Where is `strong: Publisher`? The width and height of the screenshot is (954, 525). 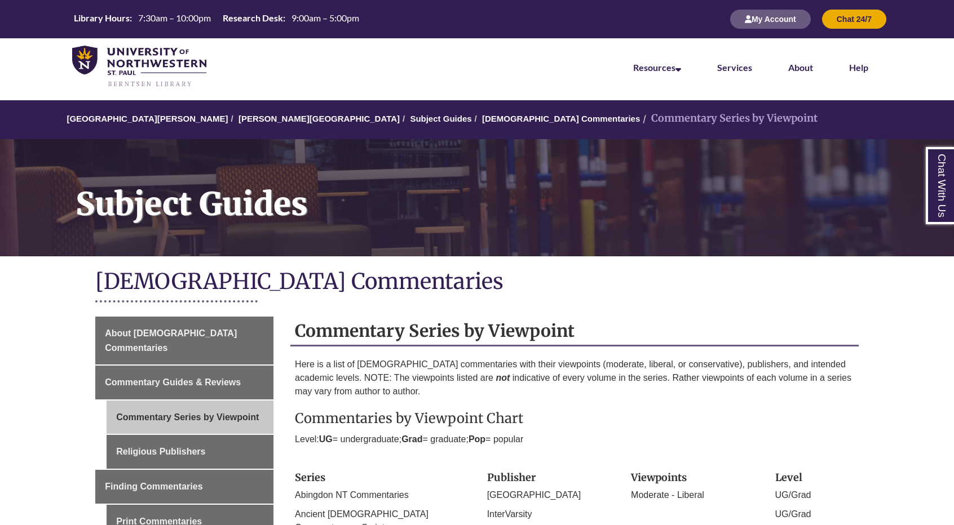
strong: Publisher is located at coordinates (511, 478).